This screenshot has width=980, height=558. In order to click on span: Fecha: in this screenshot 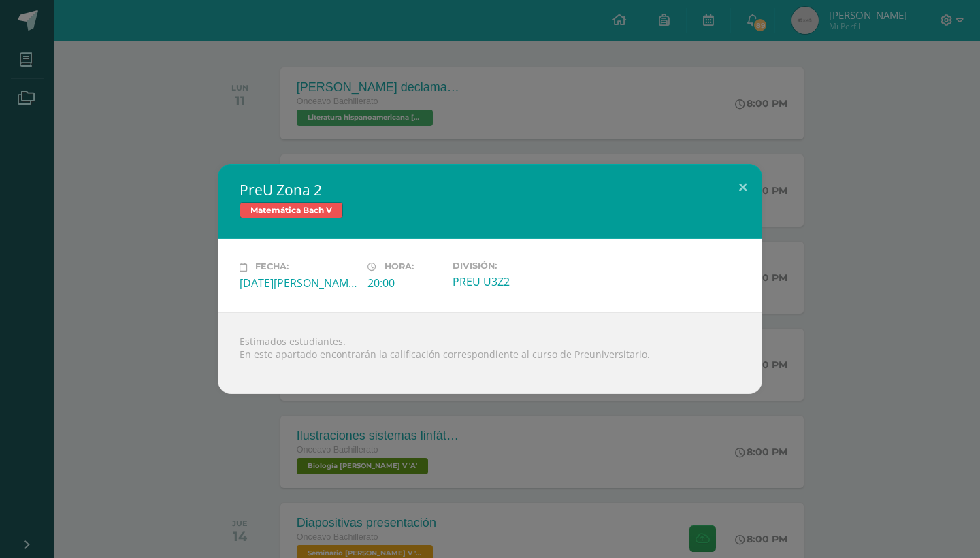, I will do `click(271, 267)`.